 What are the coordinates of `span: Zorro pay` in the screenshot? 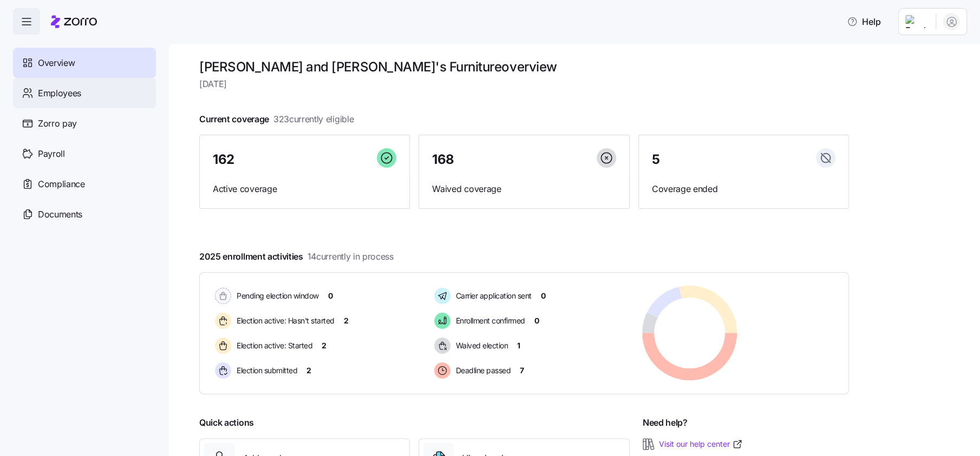 It's located at (58, 123).